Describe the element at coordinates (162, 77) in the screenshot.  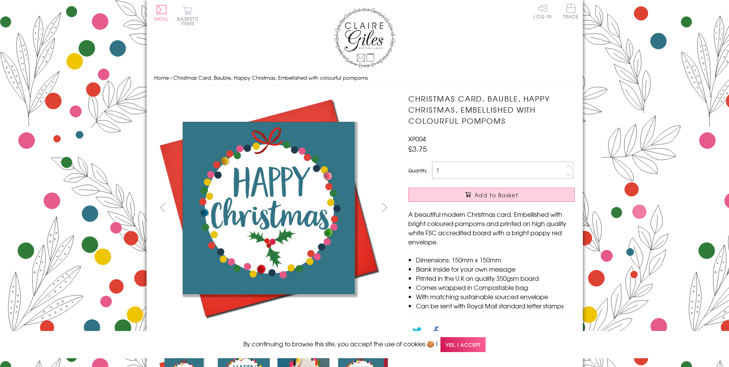
I see `a: Home` at that location.